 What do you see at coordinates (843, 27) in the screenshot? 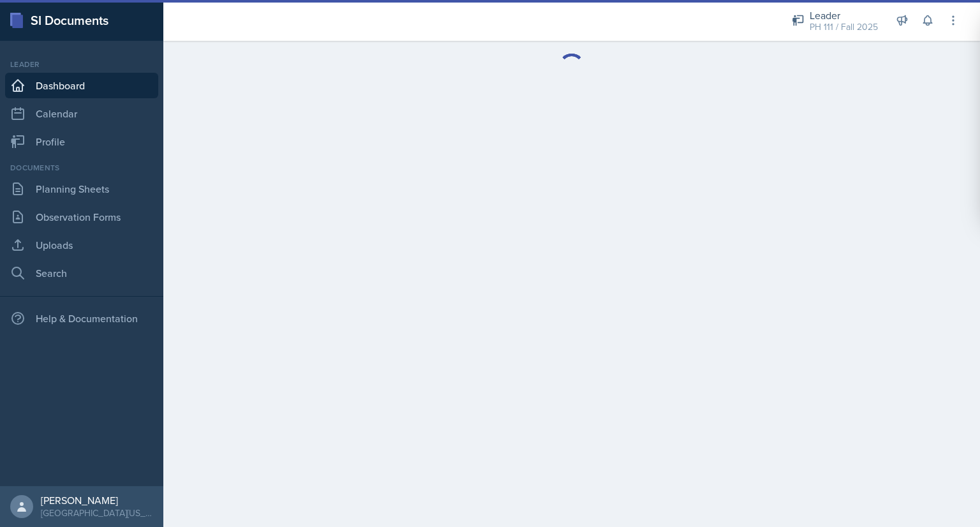
I see `div: PH 111 / Fall 2025` at bounding box center [843, 27].